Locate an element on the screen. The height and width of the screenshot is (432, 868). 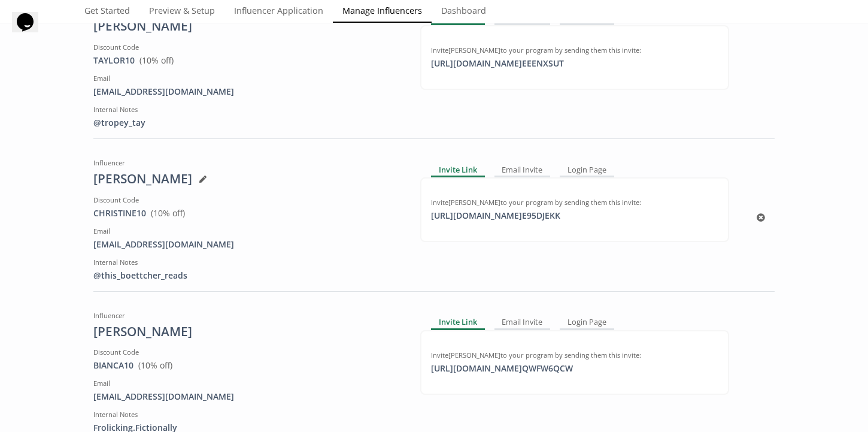
span: BIANCA10 is located at coordinates (113, 364).